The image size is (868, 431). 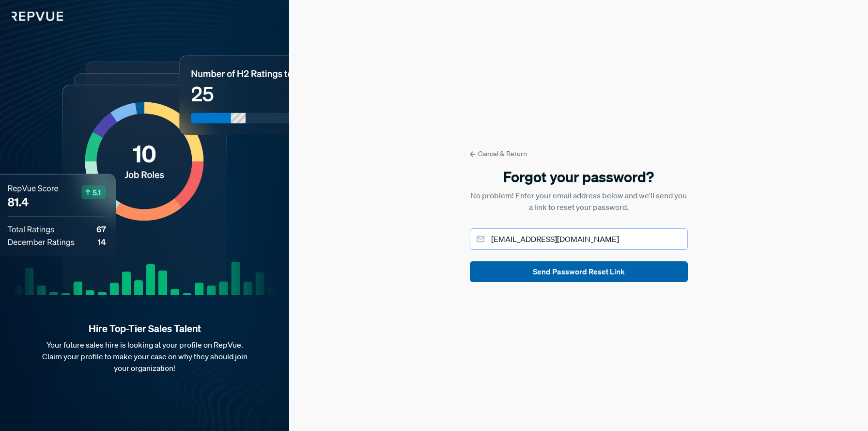 What do you see at coordinates (579, 154) in the screenshot?
I see `a: Cancel & Return` at bounding box center [579, 154].